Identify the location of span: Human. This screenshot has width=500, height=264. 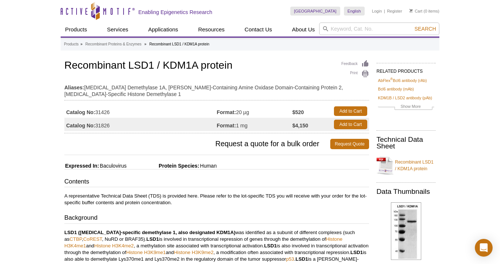
(208, 166).